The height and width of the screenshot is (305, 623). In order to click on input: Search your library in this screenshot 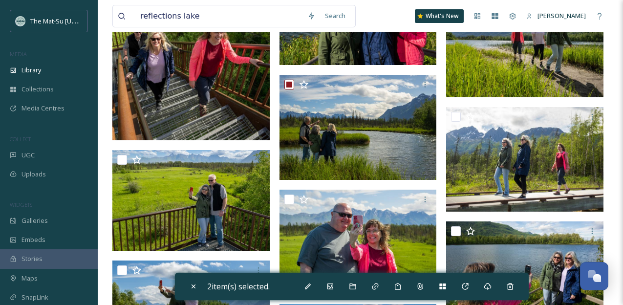, I will do `click(219, 16)`.